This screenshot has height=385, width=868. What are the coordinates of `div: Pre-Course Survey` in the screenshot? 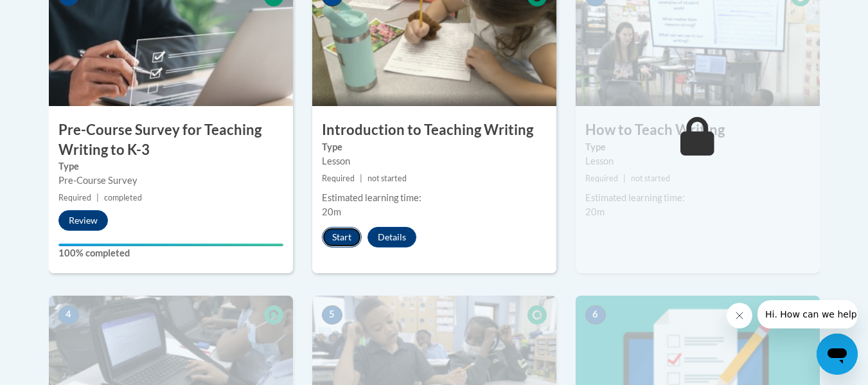 It's located at (171, 181).